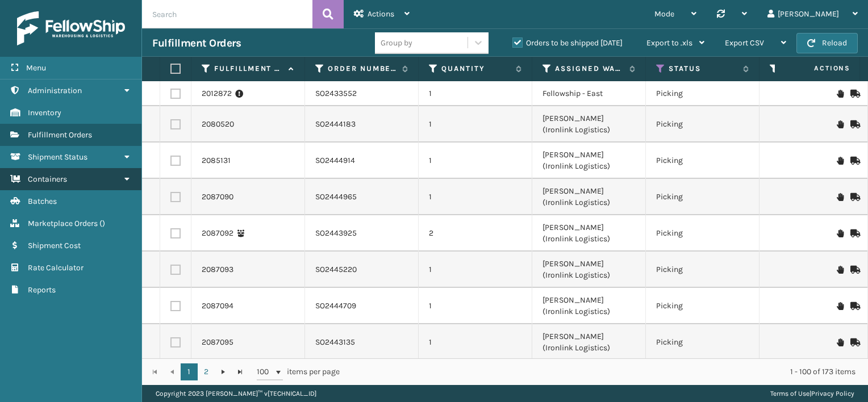 Image resolution: width=868 pixels, height=402 pixels. What do you see at coordinates (336, 197) in the screenshot?
I see `a: SO2444965` at bounding box center [336, 197].